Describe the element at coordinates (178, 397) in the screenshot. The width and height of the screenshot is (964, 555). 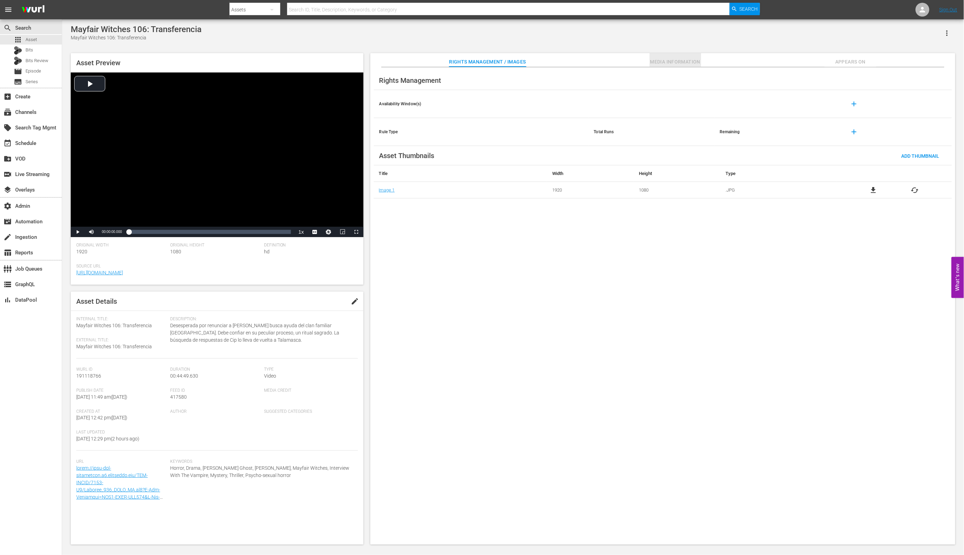
I see `span: 417580` at that location.